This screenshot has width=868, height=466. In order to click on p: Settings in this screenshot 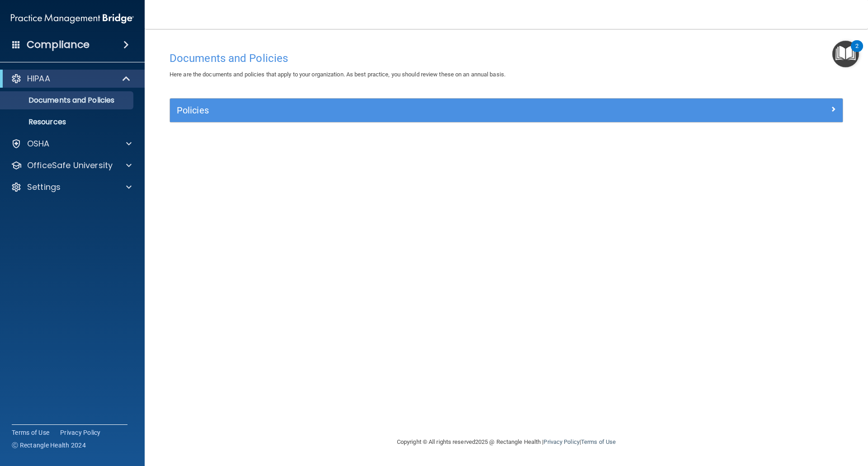, I will do `click(44, 188)`.